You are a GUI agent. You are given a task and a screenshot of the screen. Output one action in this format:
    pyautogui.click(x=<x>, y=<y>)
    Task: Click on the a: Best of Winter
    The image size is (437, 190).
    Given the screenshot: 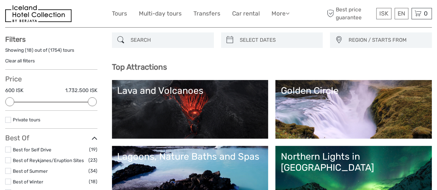 What is the action you would take?
    pyautogui.click(x=28, y=182)
    